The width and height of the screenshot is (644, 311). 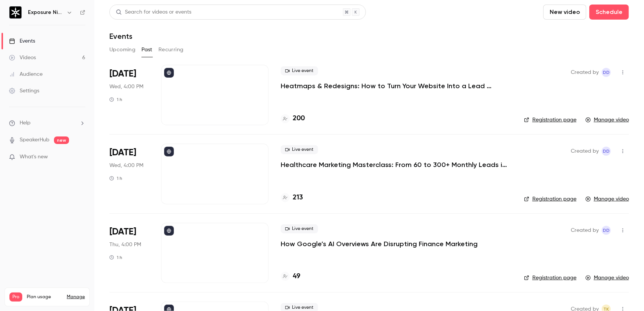 What do you see at coordinates (22, 41) in the screenshot?
I see `div: Events` at bounding box center [22, 41].